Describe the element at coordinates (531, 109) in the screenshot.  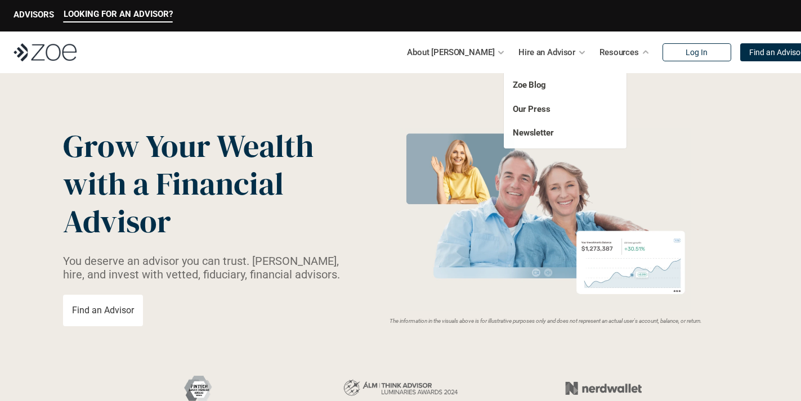
I see `a: Our Press` at that location.